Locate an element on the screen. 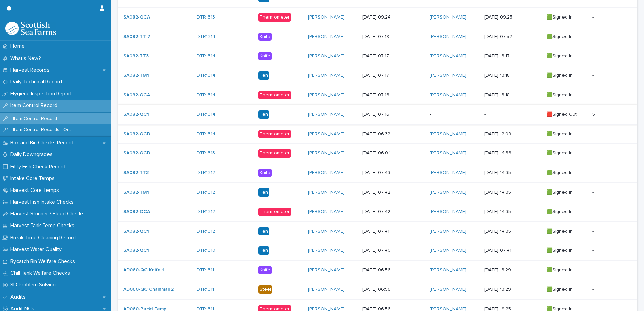 This screenshot has width=644, height=311. p: Intake Core Temps is located at coordinates (34, 179).